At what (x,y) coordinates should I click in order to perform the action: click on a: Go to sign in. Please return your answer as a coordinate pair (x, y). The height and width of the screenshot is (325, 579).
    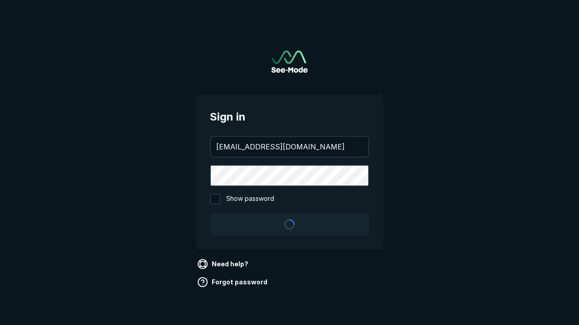
    Looking at the image, I should click on (289, 61).